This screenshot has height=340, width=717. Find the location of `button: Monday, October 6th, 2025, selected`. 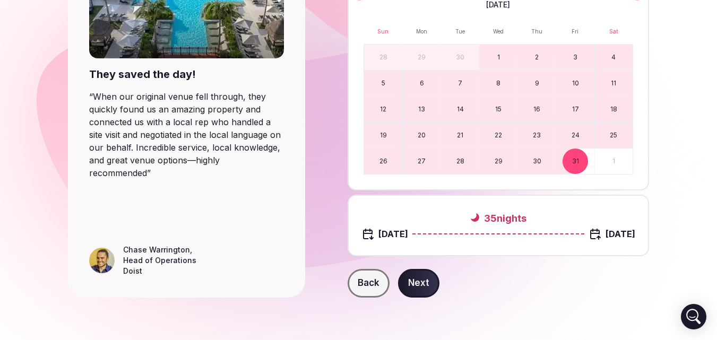

button: Monday, October 6th, 2025, selected is located at coordinates (422, 83).